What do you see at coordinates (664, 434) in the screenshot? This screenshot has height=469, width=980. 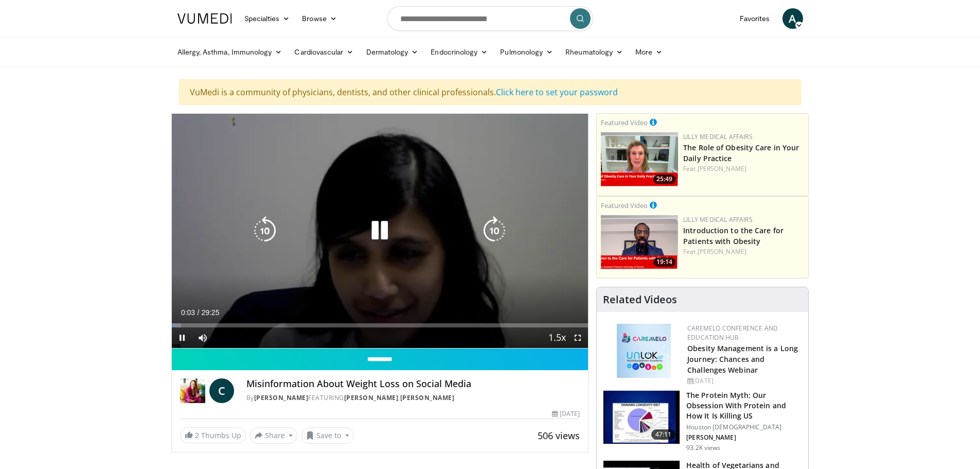 I see `span: 47:11` at bounding box center [664, 434].